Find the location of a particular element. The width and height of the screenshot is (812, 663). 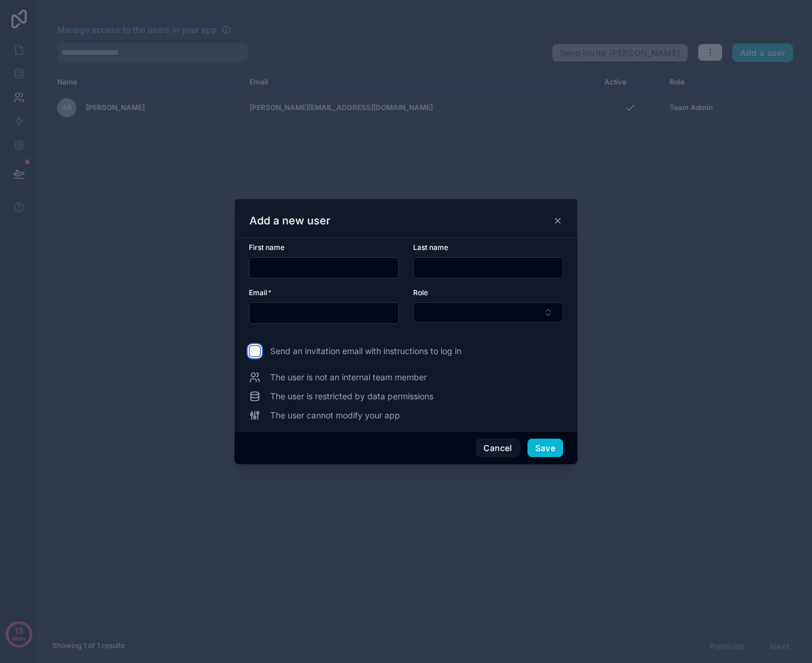

span: The user is restricted by data permissions is located at coordinates (352, 397).